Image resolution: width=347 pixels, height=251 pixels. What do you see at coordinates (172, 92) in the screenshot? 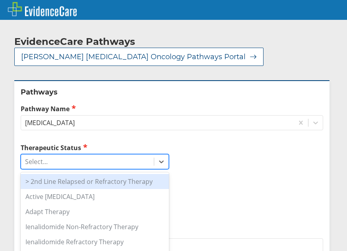
I see `h2: Pathways` at bounding box center [172, 92].